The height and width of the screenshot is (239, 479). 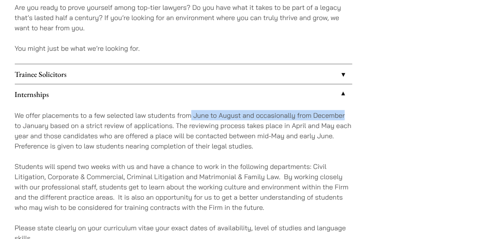 What do you see at coordinates (183, 186) in the screenshot?
I see `p: Students will spend two weeks with us and have a chance to work in the following departments: Civ...` at bounding box center [183, 186].